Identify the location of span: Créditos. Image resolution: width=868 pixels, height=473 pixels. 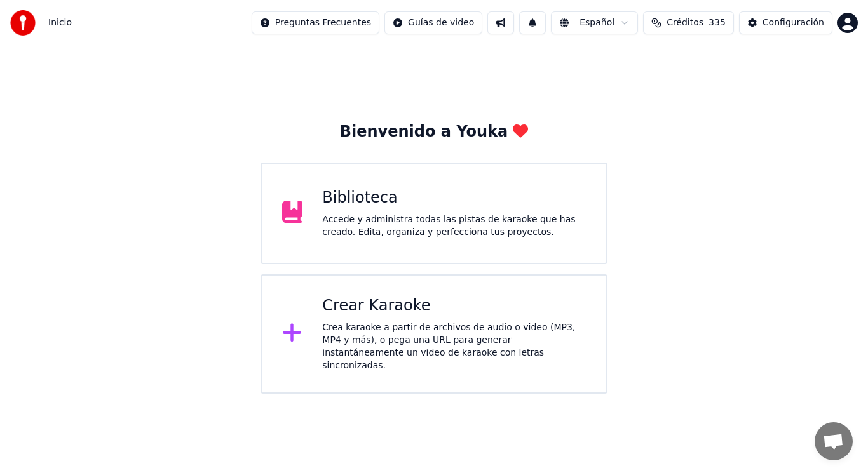
(685, 23).